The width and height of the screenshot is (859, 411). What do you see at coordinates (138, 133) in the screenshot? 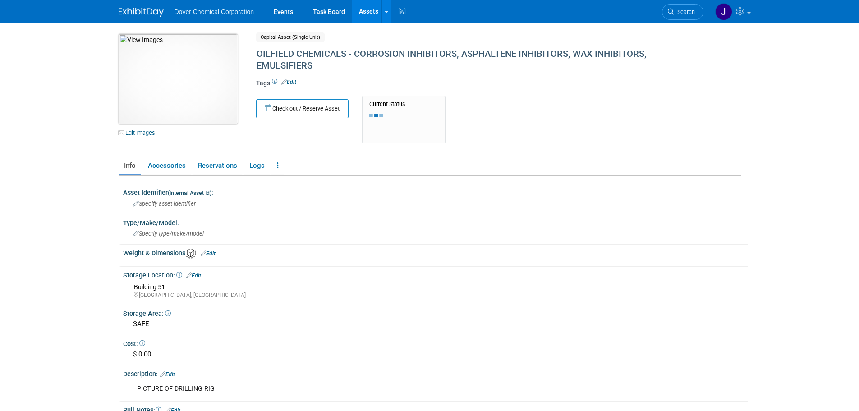
I see `a: Edit Images` at bounding box center [138, 133].